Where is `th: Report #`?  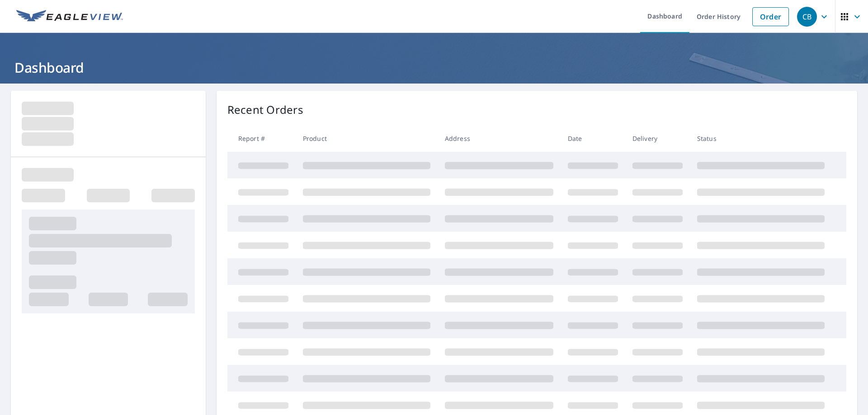
th: Report # is located at coordinates (261, 138).